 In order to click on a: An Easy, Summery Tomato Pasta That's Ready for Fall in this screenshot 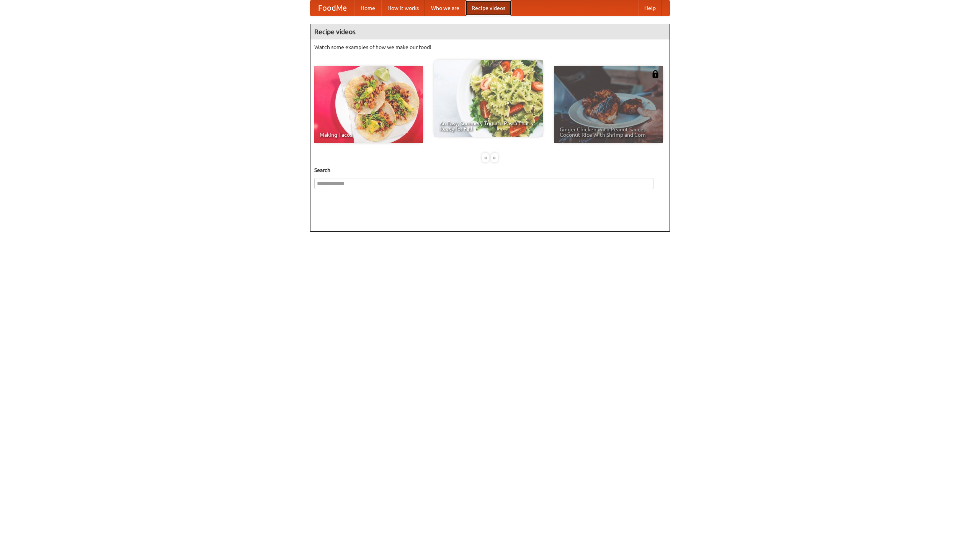, I will do `click(488, 98)`.